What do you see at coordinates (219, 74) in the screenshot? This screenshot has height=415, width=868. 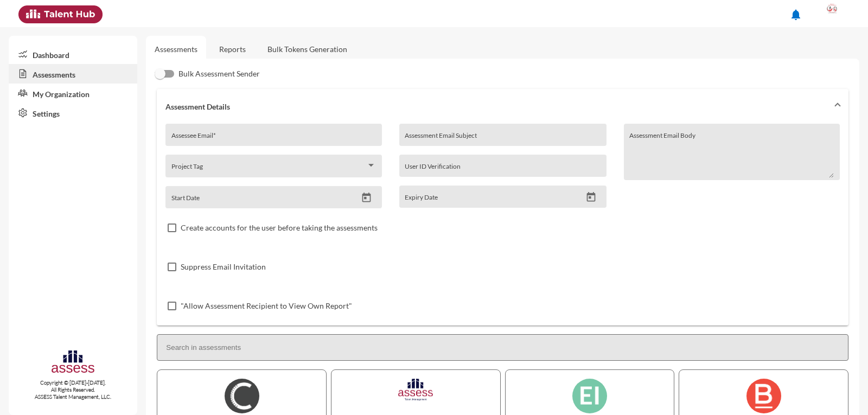 I see `span: Bulk Assessment Sender` at bounding box center [219, 74].